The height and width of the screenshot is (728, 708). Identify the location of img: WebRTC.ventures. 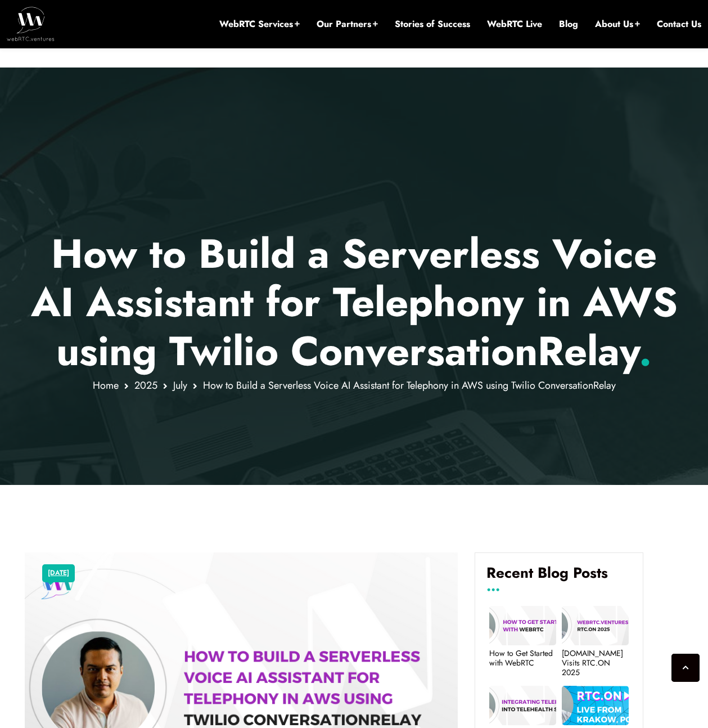
(30, 24).